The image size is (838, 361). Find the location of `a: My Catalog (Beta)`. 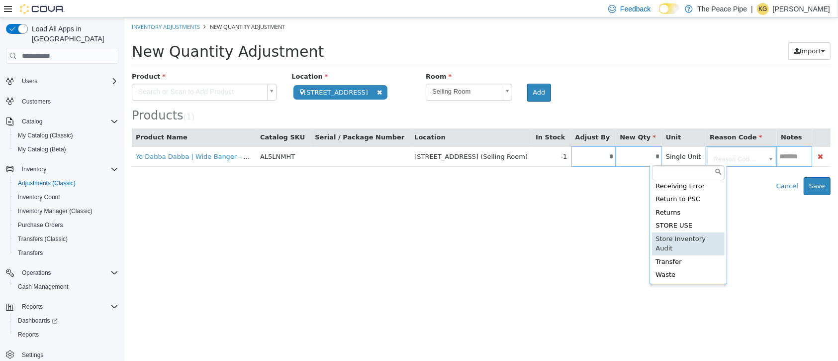

a: My Catalog (Beta) is located at coordinates (42, 149).